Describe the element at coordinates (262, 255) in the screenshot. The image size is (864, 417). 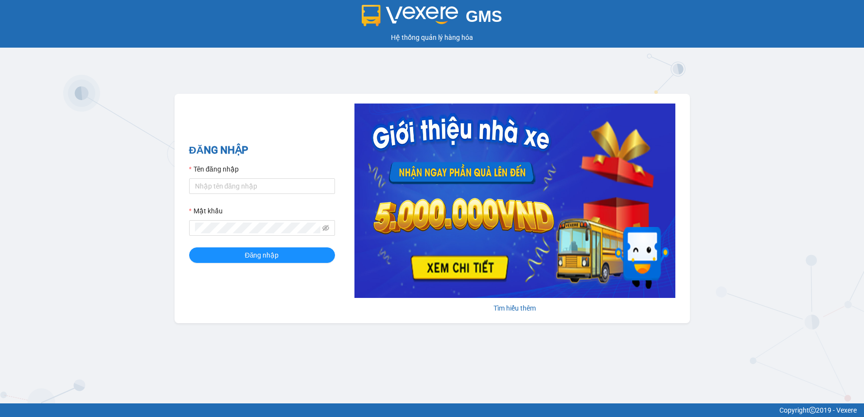
I see `button: Đăng nhập` at that location.